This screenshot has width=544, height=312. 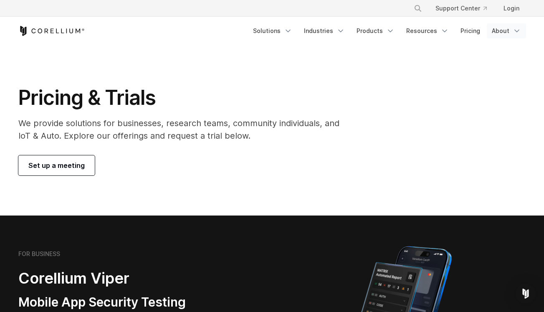 What do you see at coordinates (506, 31) in the screenshot?
I see `a: About` at bounding box center [506, 31].